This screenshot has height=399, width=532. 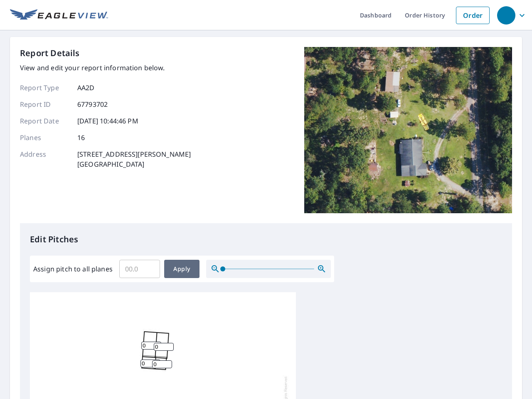 I want to click on p: Report Details, so click(x=50, y=54).